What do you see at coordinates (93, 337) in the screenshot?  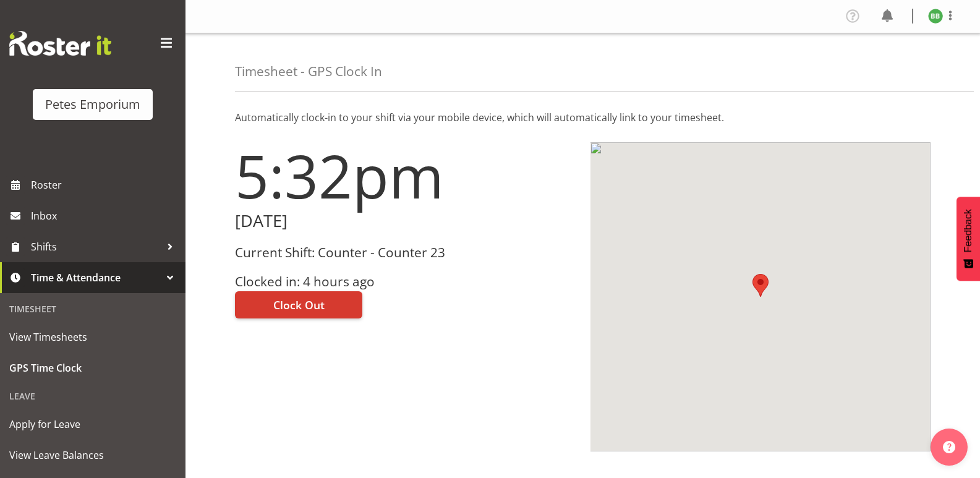 I see `a: View Timesheets` at bounding box center [93, 337].